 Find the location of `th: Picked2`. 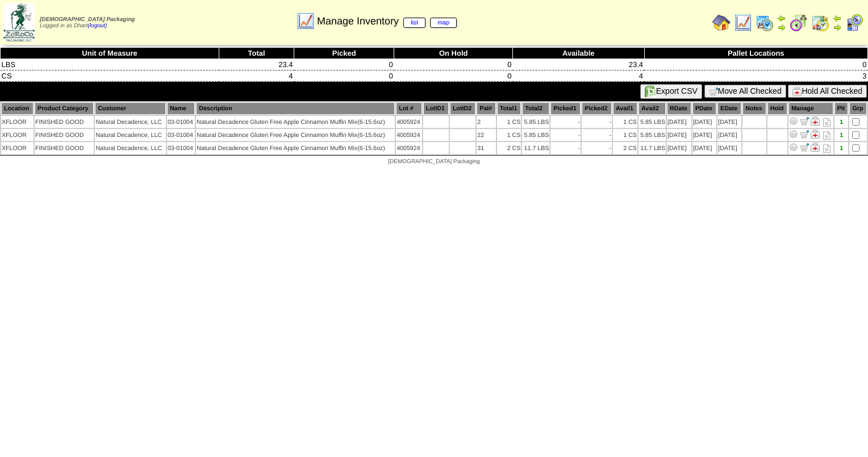

th: Picked2 is located at coordinates (597, 109).